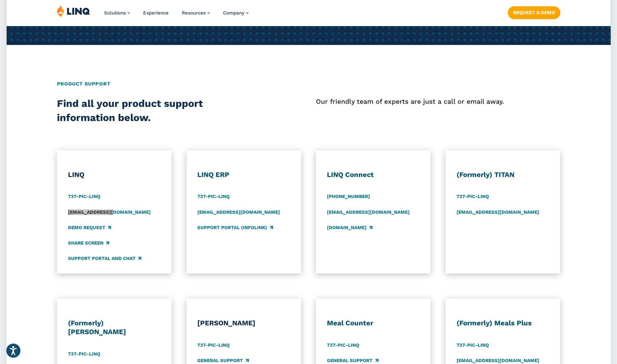 This screenshot has width=617, height=364. Describe the element at coordinates (309, 84) in the screenshot. I see `h2: Product Support` at that location.